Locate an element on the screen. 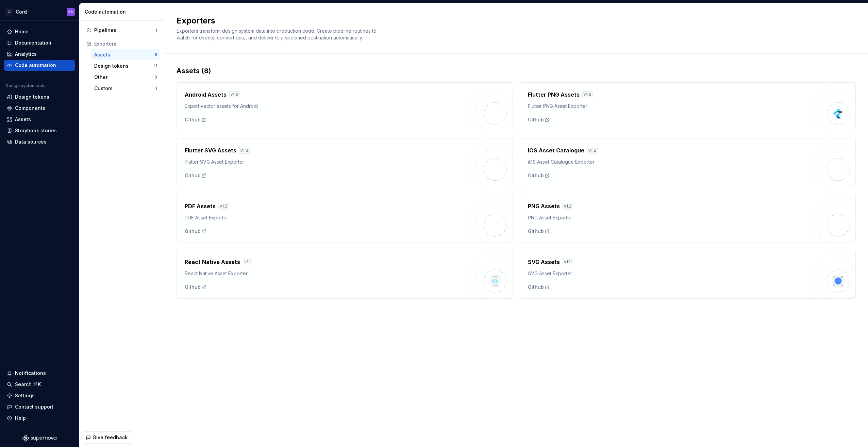  button: Design tokens11 is located at coordinates (126, 66).